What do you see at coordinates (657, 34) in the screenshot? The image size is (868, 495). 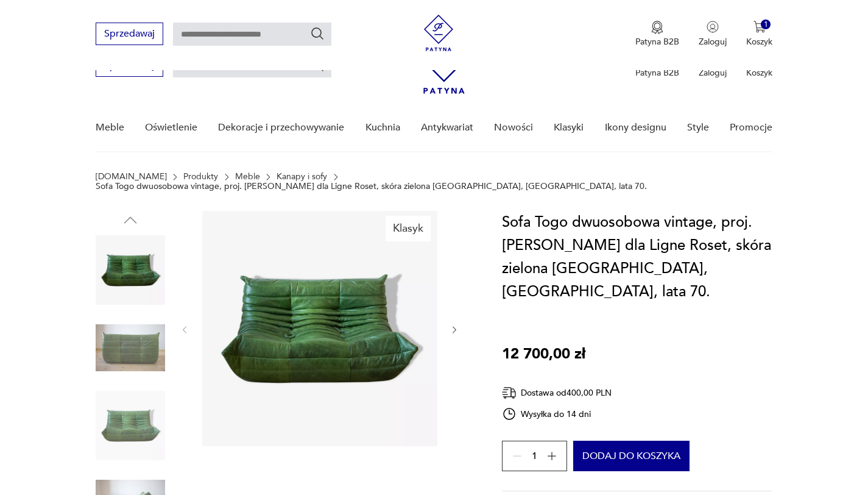 I see `a: Ikona medaluPatyna B2B` at bounding box center [657, 34].